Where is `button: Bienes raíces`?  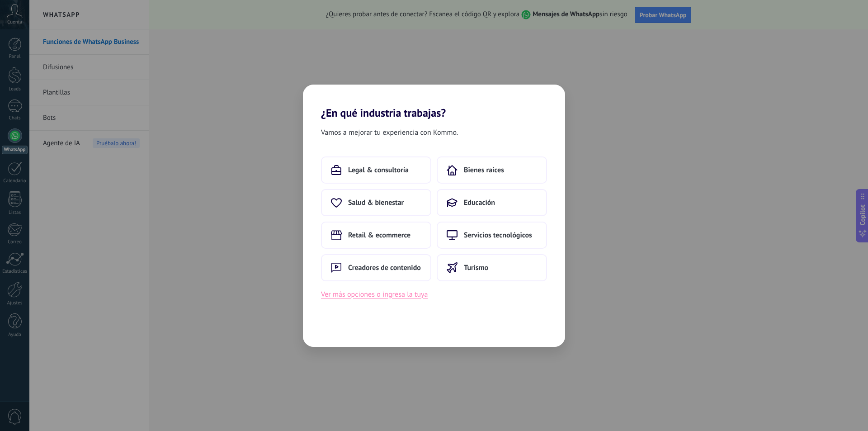 button: Bienes raíces is located at coordinates (492, 170).